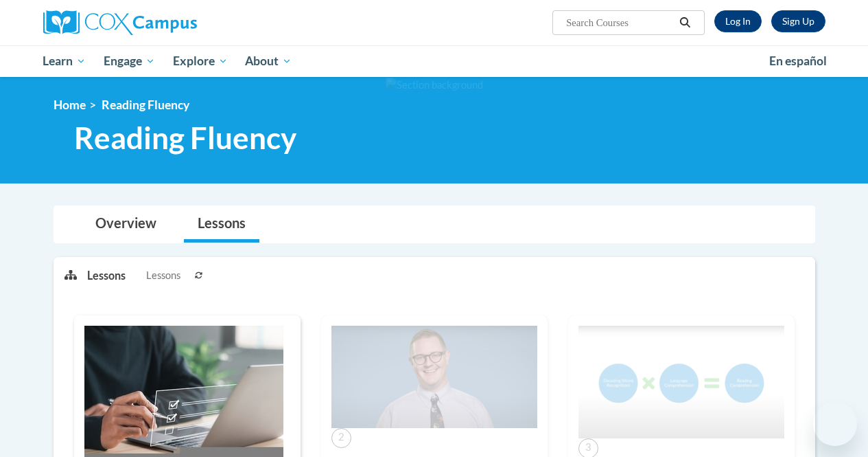 Image resolution: width=868 pixels, height=457 pixels. Describe the element at coordinates (798, 61) in the screenshot. I see `a: En español` at that location.